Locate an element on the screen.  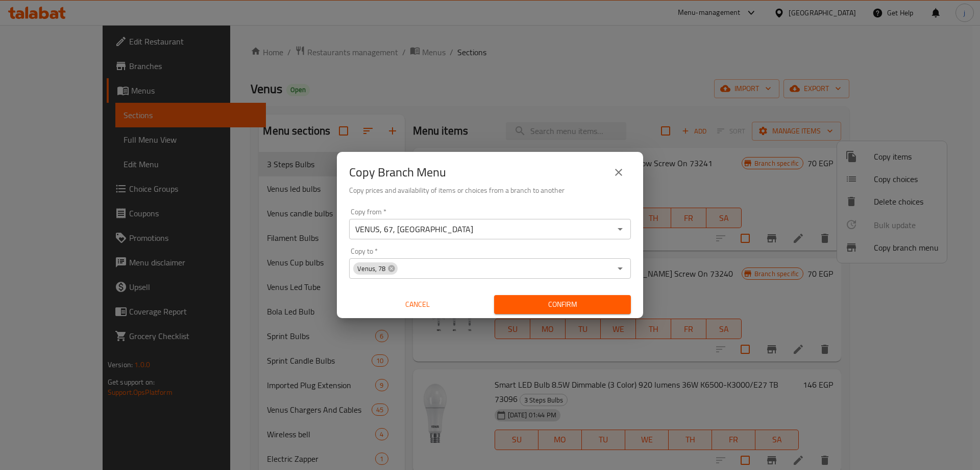
h2: Copy Branch Menu is located at coordinates (397, 173).